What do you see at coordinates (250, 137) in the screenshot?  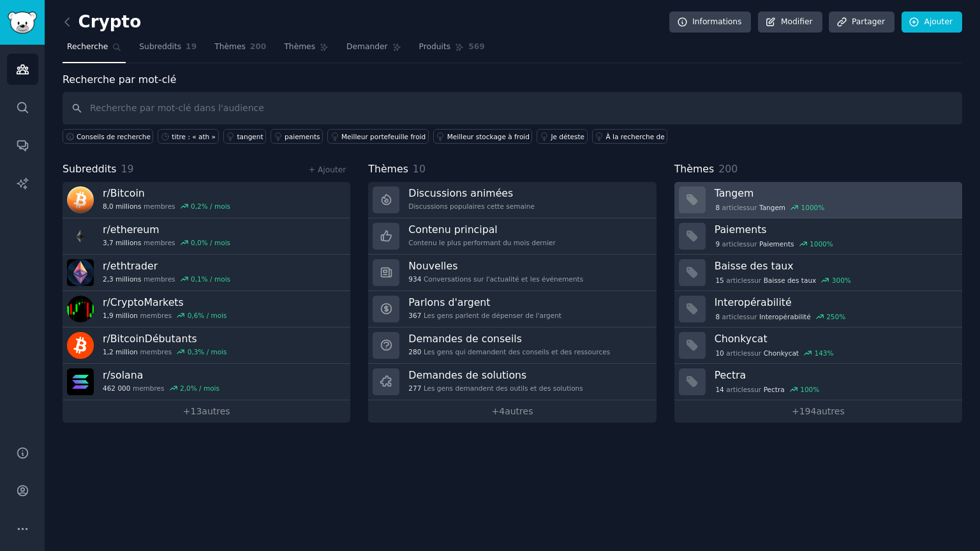 I see `font: tangent` at bounding box center [250, 137].